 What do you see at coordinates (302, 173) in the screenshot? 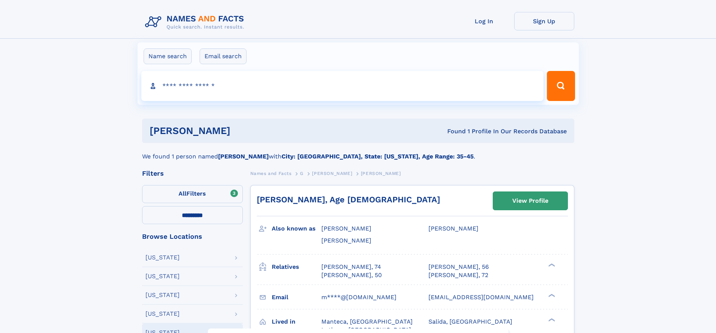
I see `a: G` at bounding box center [302, 173].